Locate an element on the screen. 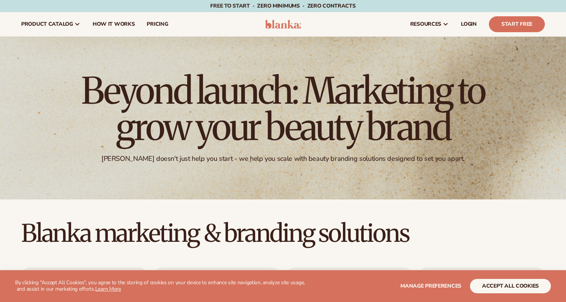 The height and width of the screenshot is (302, 566). a: pricing is located at coordinates (157, 24).